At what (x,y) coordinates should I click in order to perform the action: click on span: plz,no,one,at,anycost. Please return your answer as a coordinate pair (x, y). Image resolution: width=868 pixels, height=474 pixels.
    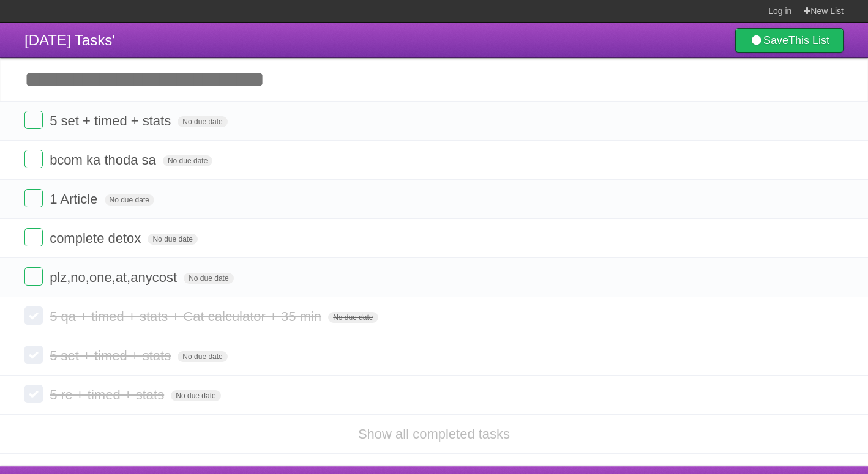
    Looking at the image, I should click on (115, 277).